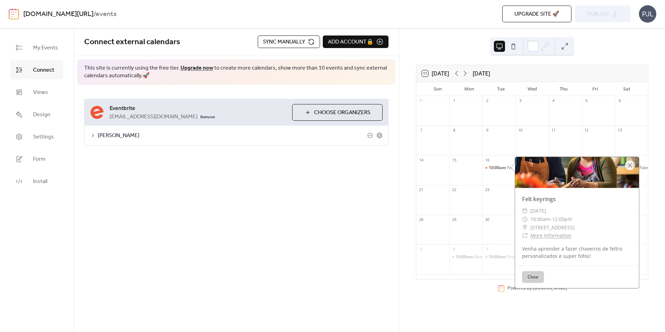 The width and height of the screenshot is (665, 332). I want to click on span: Upgrade site 🚀, so click(537, 14).